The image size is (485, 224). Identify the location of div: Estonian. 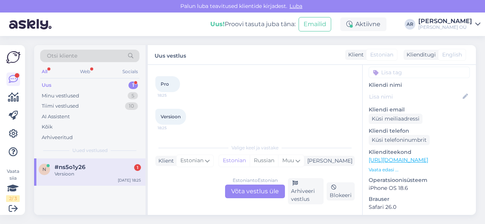
(234, 161).